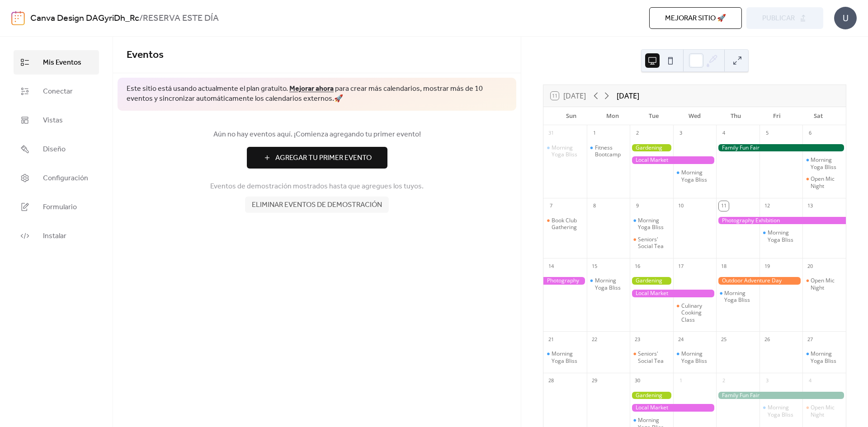  What do you see at coordinates (18, 18) in the screenshot?
I see `img: logo` at bounding box center [18, 18].